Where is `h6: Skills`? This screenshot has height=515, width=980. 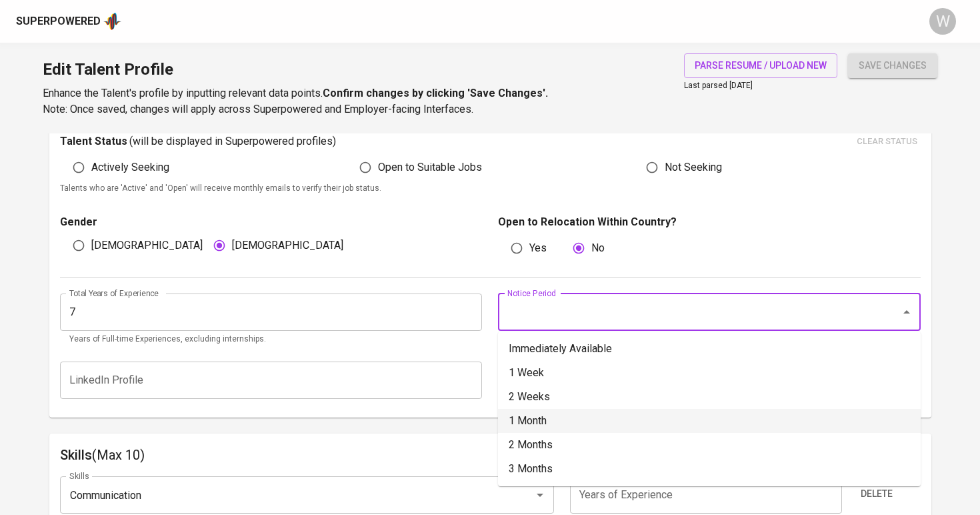 h6: Skills is located at coordinates (490, 455).